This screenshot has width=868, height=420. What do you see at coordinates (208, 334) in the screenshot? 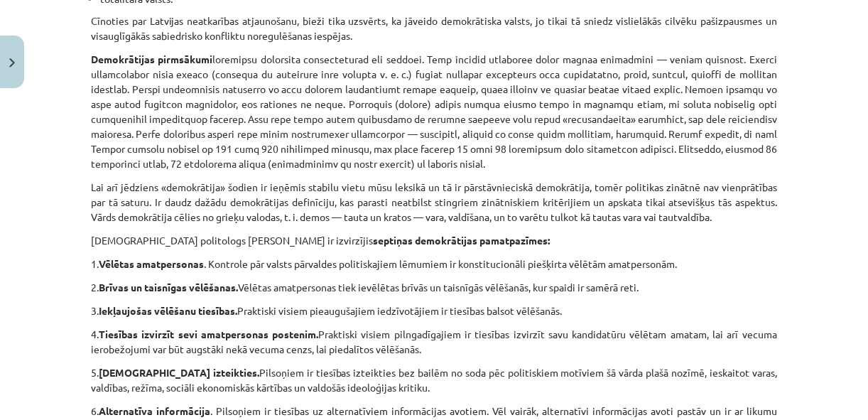
I see `b: Tiesības izvirzīt sevi amatpersonas postenim.` at bounding box center [208, 334].